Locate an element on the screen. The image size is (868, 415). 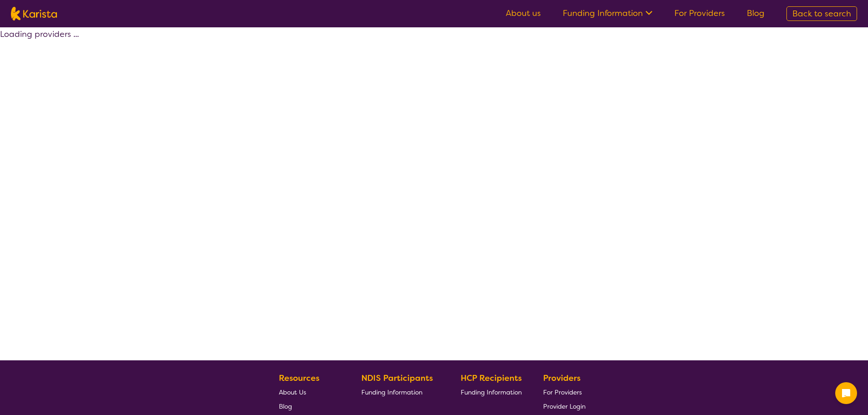
span: Provider Login is located at coordinates (564, 406).